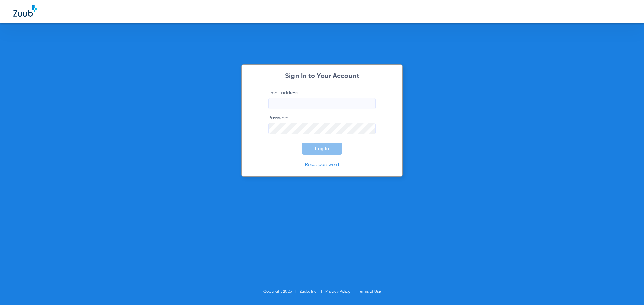  What do you see at coordinates (281, 292) in the screenshot?
I see `li: Copyright 2025` at bounding box center [281, 292].